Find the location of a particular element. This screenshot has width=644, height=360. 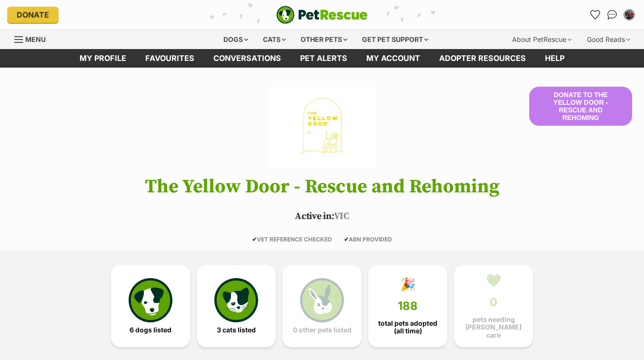

a: My account is located at coordinates (393, 58).